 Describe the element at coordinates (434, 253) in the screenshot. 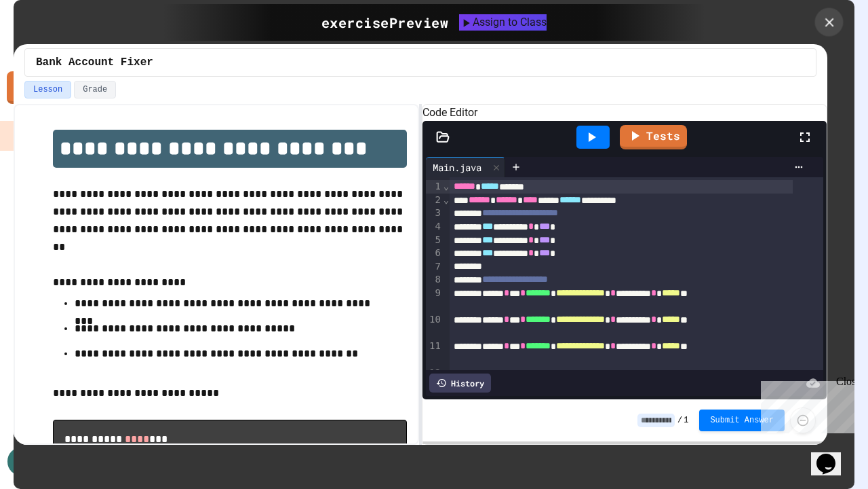

I see `div: 6` at that location.